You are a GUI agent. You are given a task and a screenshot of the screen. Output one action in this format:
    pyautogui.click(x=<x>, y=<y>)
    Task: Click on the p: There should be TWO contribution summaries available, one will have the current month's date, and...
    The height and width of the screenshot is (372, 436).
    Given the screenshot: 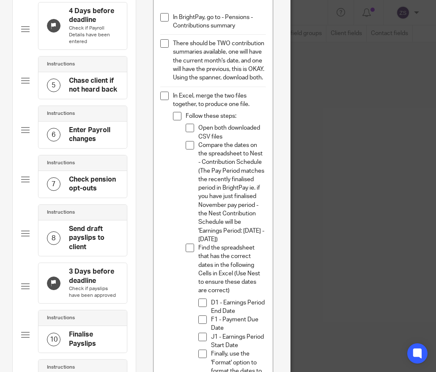 What is the action you would take?
    pyautogui.click(x=219, y=60)
    